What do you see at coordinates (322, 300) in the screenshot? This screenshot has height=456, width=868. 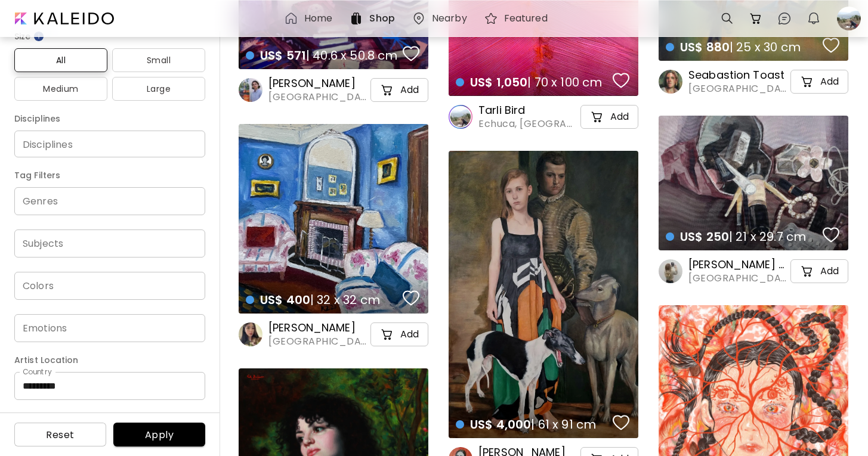 I see `h4: | 32 x 32 cm` at bounding box center [322, 300].